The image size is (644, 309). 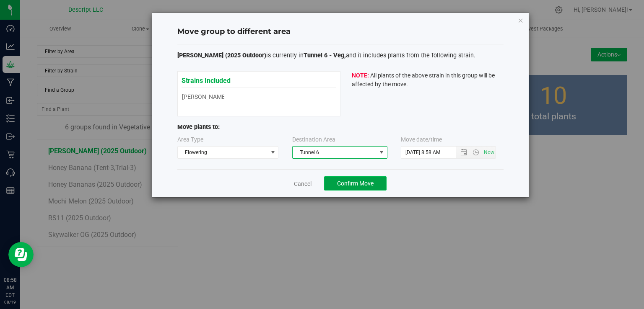 What do you see at coordinates (223, 153) in the screenshot?
I see `span: Flowering` at bounding box center [223, 153].